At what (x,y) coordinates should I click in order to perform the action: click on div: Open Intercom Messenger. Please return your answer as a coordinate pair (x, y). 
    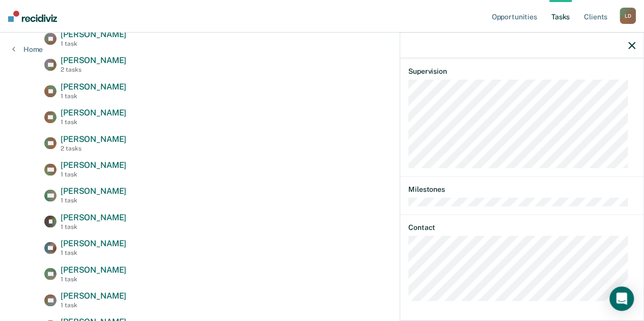
    Looking at the image, I should click on (621, 298).